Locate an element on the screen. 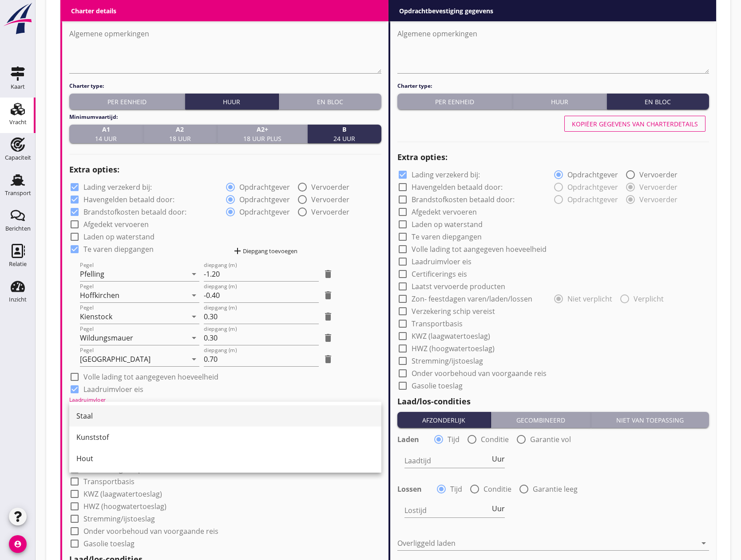  div: Gecombineerd is located at coordinates (540, 420).